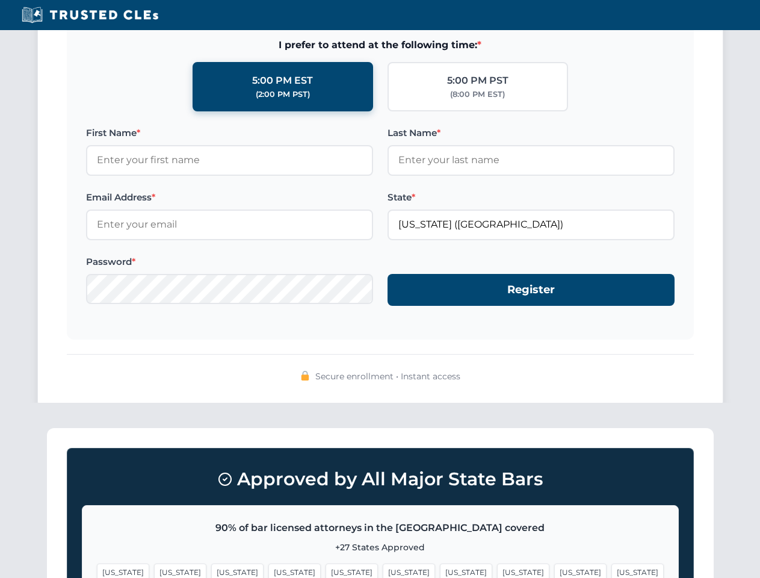 The width and height of the screenshot is (760, 578). Describe the element at coordinates (229, 224) in the screenshot. I see `input: Enter your email` at that location.